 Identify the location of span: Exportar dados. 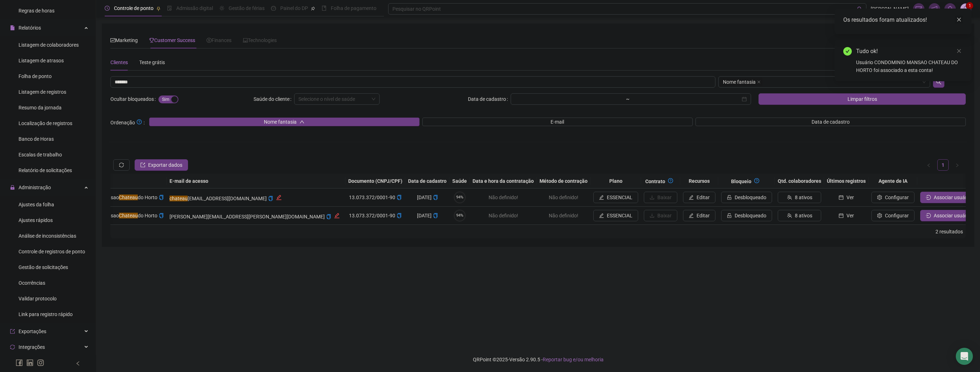
(166, 165).